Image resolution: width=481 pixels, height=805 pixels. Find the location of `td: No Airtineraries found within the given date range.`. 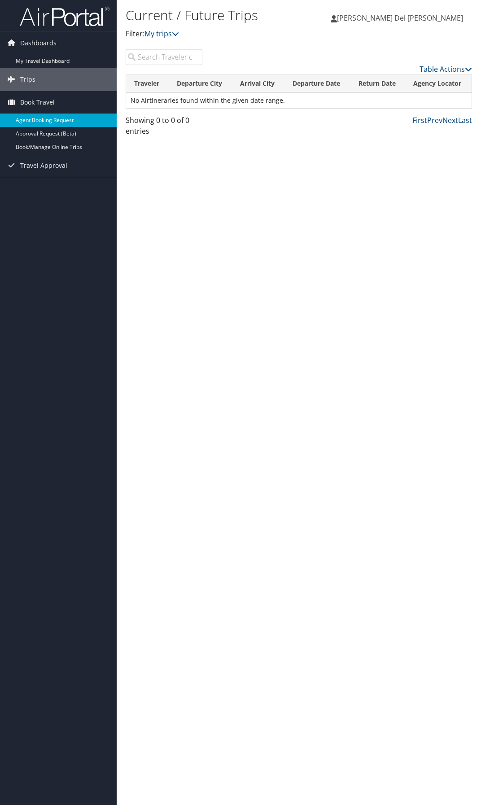

td: No Airtineraries found within the given date range. is located at coordinates (299, 101).